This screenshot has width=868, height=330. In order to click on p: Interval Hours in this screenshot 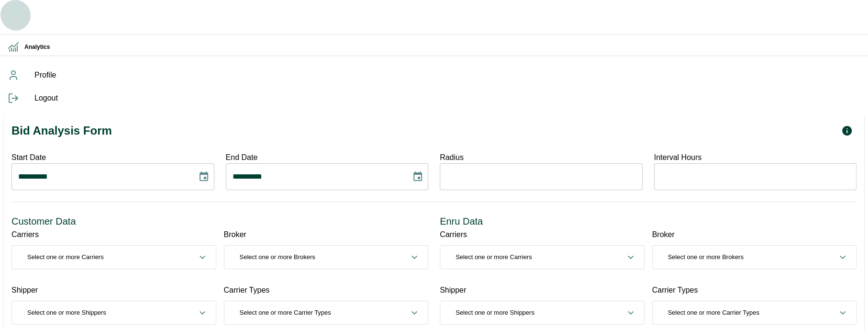, I will do `click(755, 158)`.